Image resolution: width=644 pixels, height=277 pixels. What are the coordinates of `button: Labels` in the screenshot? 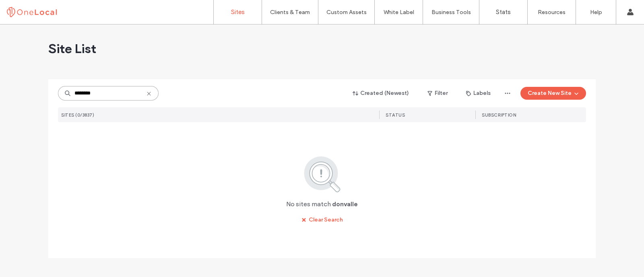 It's located at (478, 94).